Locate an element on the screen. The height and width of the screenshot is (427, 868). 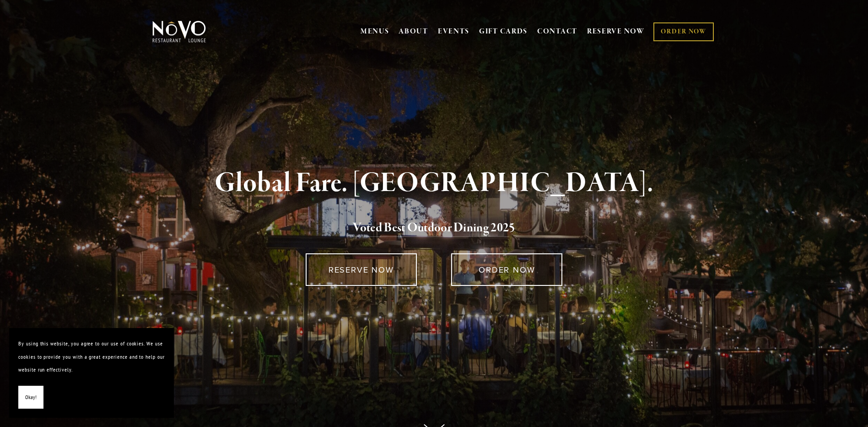
a: Voted Best Outdoor Dining 202 is located at coordinates (431, 228).